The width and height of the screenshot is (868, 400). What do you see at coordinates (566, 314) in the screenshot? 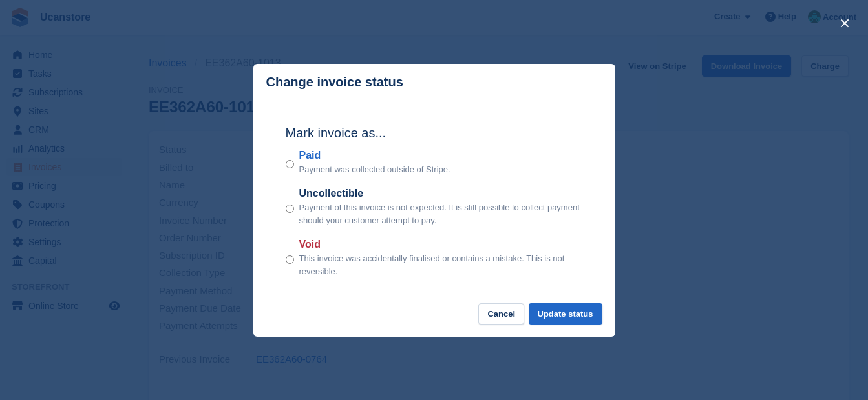
I see `button: Update status` at bounding box center [566, 314].